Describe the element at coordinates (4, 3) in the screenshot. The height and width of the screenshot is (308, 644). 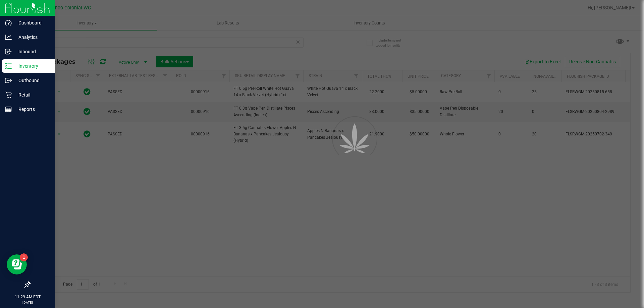
I see `span: 1` at that location.